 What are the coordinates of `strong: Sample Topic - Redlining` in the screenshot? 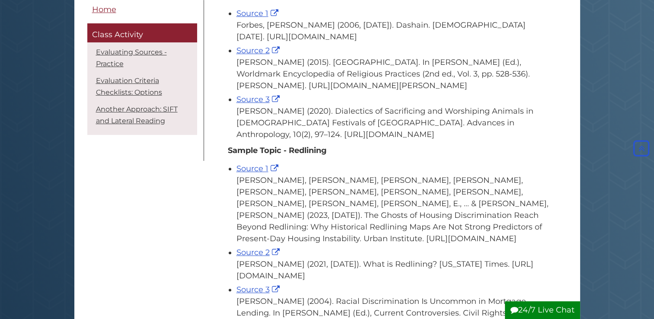 It's located at (277, 151).